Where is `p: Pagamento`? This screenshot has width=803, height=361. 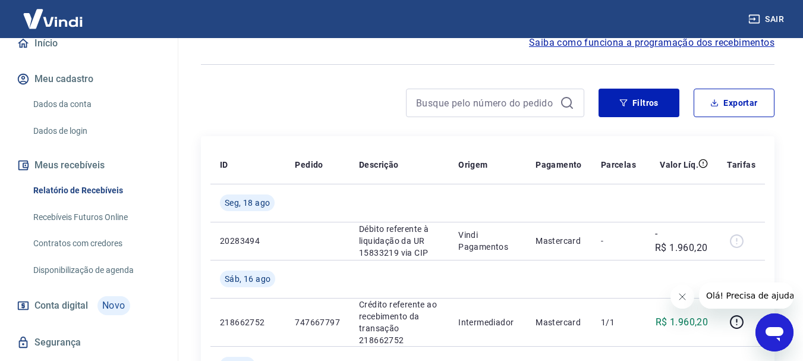 p: Pagamento is located at coordinates (559, 165).